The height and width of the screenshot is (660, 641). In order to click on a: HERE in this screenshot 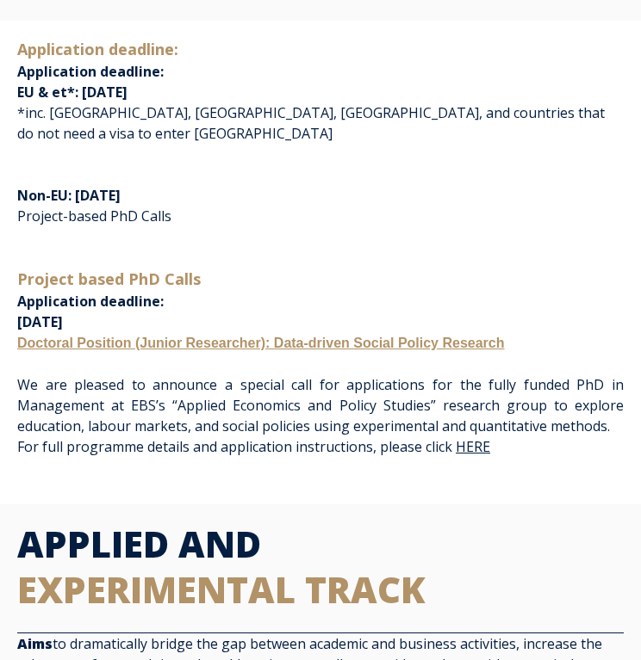, I will do `click(473, 447)`.